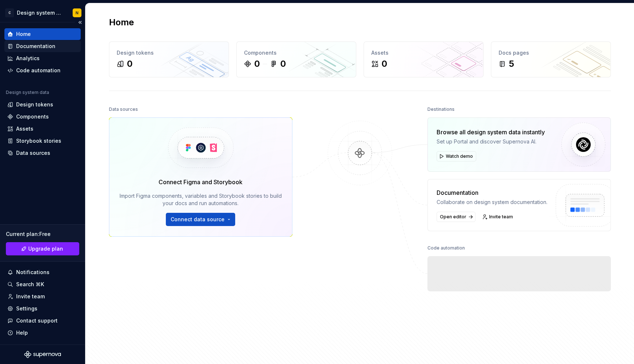 Image resolution: width=634 pixels, height=364 pixels. I want to click on div: Collaborate on design system documentation., so click(492, 202).